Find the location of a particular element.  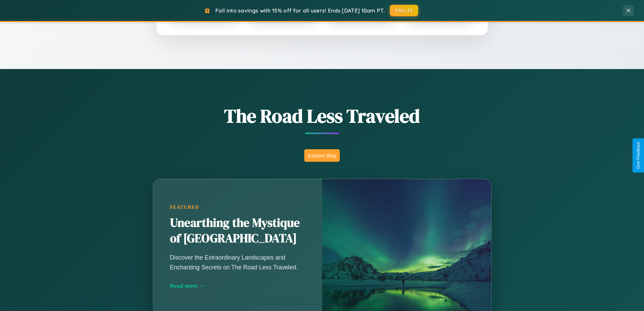

h1: The Road Less Traveled is located at coordinates (322, 116).